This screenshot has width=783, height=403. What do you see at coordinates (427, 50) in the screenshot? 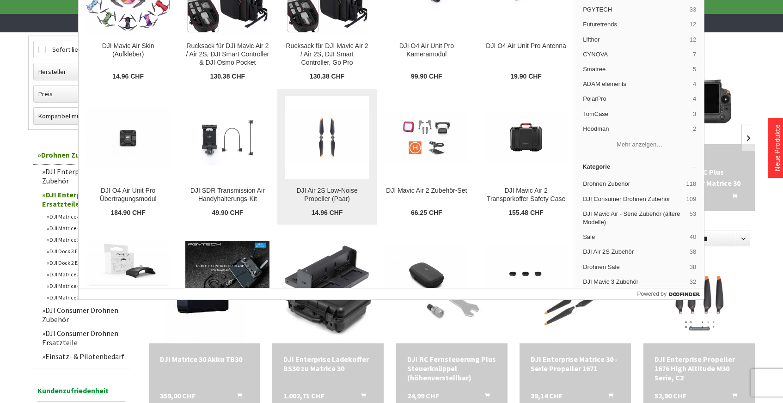
I see `div: DJI O4 Air Unit Pro Kameramodul` at bounding box center [427, 50].